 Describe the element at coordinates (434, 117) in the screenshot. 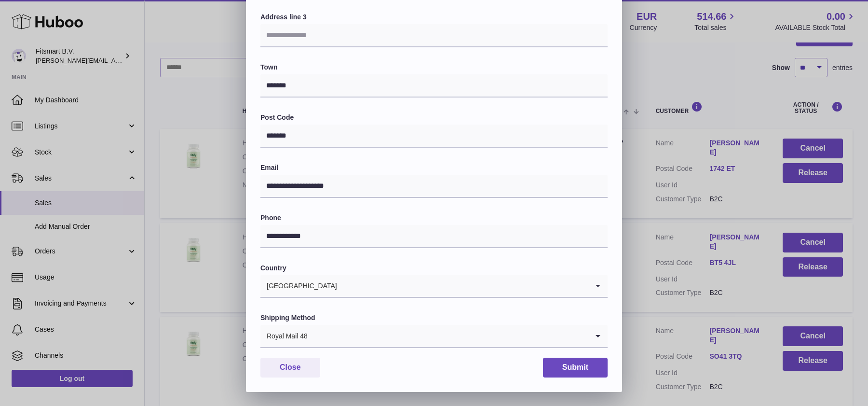

I see `label: Post Code` at that location.